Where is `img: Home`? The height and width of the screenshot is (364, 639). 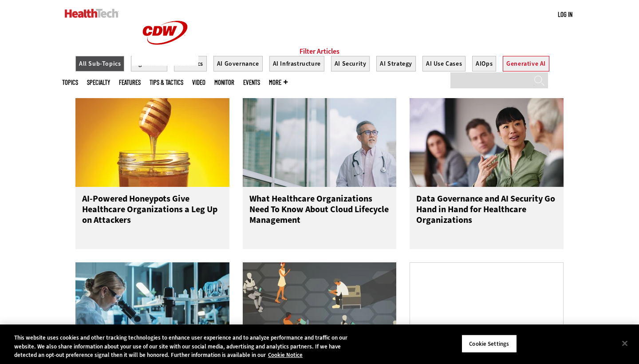
img: Home is located at coordinates (92, 14).